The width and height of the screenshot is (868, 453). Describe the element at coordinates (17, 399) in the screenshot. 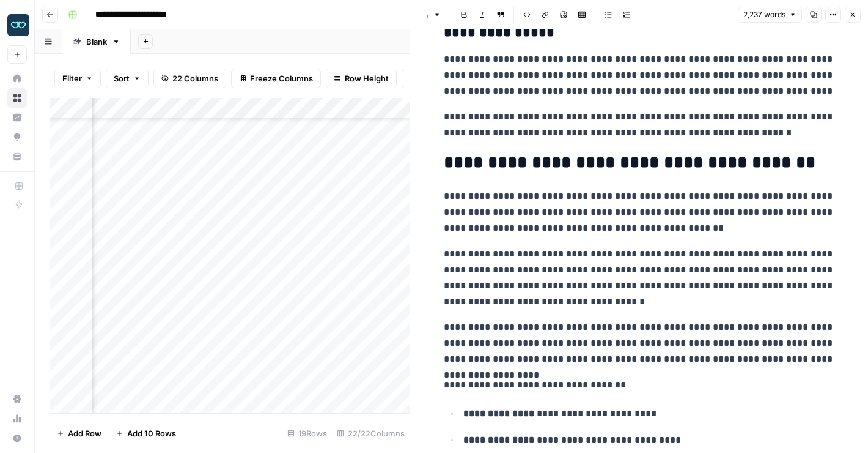

I see `a: Settings` at that location.